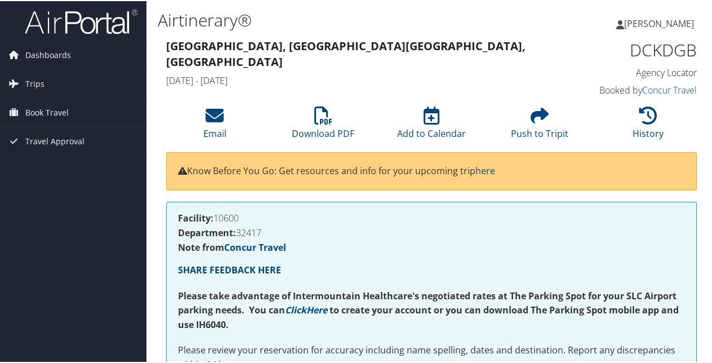 This screenshot has width=712, height=363. What do you see at coordinates (431, 170) in the screenshot?
I see `p: Know Before You Go: Get resources and info for your upcoming trip` at bounding box center [431, 170].